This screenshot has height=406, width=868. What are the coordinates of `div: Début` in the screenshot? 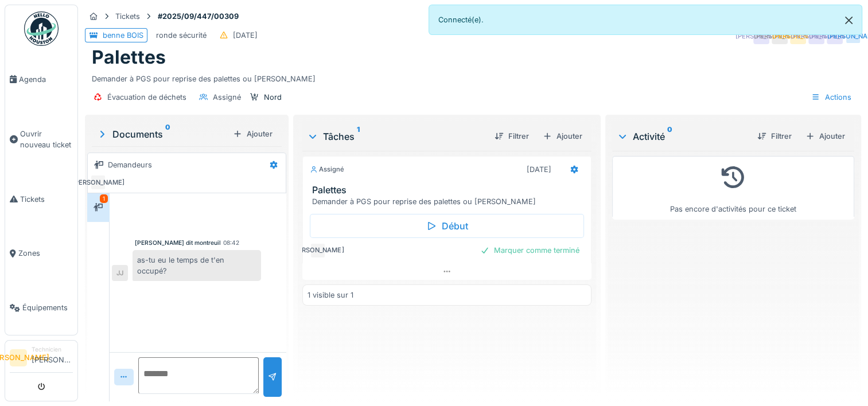 It's located at (447, 226).